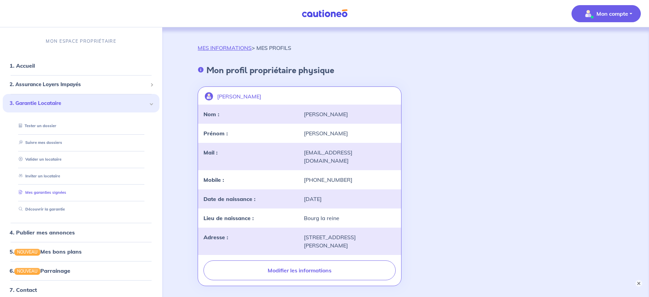 This screenshot has height=297, width=649. I want to click on div: Mes garanties signées, so click(81, 192).